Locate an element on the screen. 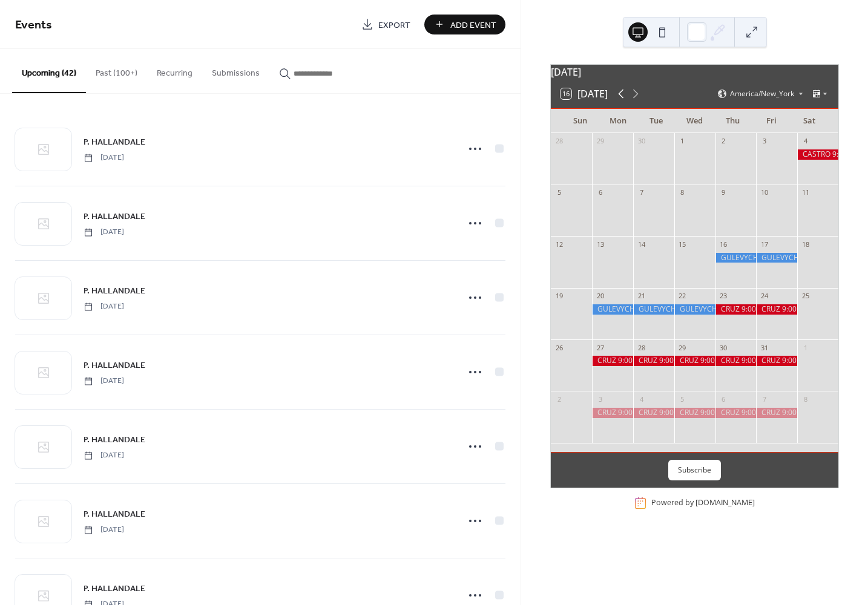 Image resolution: width=868 pixels, height=605 pixels. button: Recurring is located at coordinates (174, 71).